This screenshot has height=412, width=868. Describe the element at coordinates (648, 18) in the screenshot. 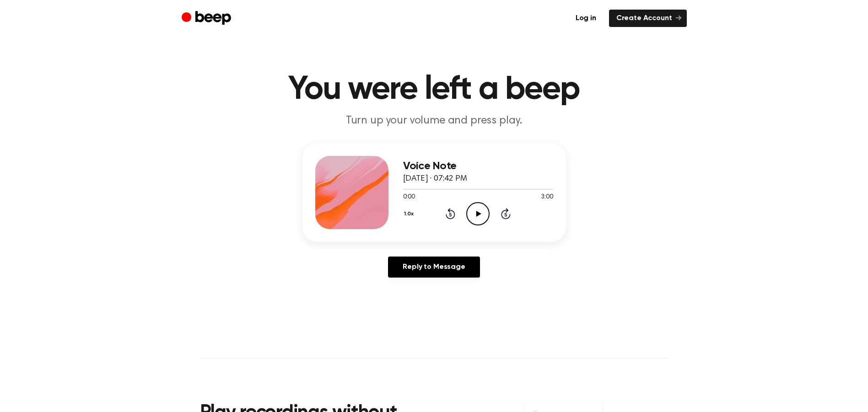

I see `a: Create Account` at that location.